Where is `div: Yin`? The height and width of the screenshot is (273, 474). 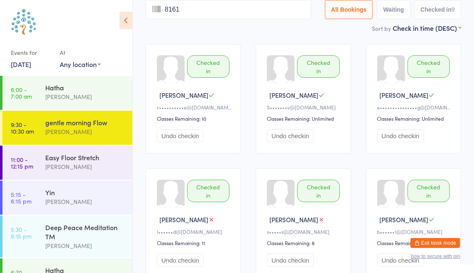
div: Yin is located at coordinates (85, 192).